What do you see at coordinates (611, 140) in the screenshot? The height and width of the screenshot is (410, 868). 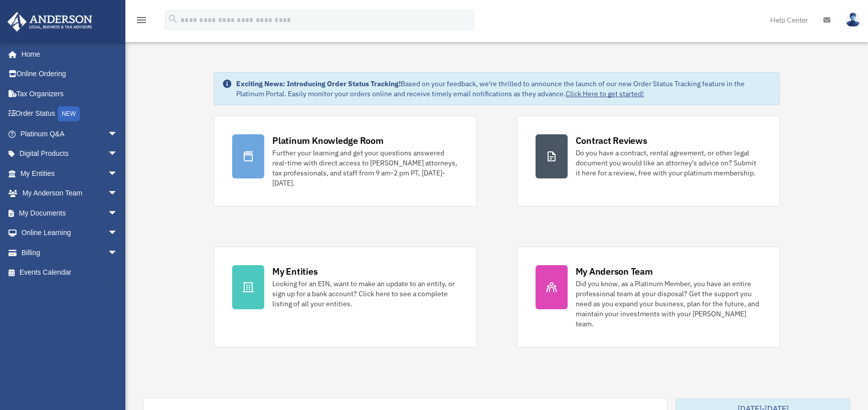 I see `div: Contract Reviews` at bounding box center [611, 140].